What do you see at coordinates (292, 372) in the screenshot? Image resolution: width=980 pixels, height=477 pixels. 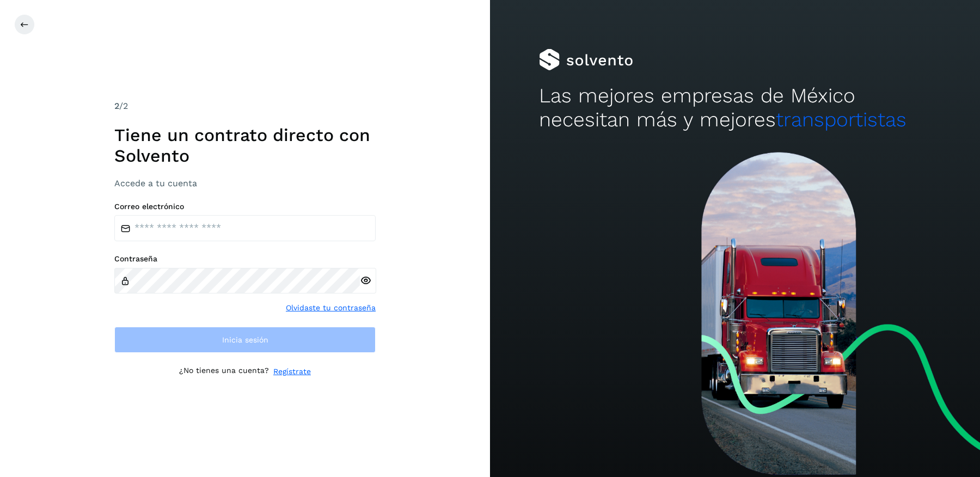 I see `a: Regístrate` at bounding box center [292, 372].